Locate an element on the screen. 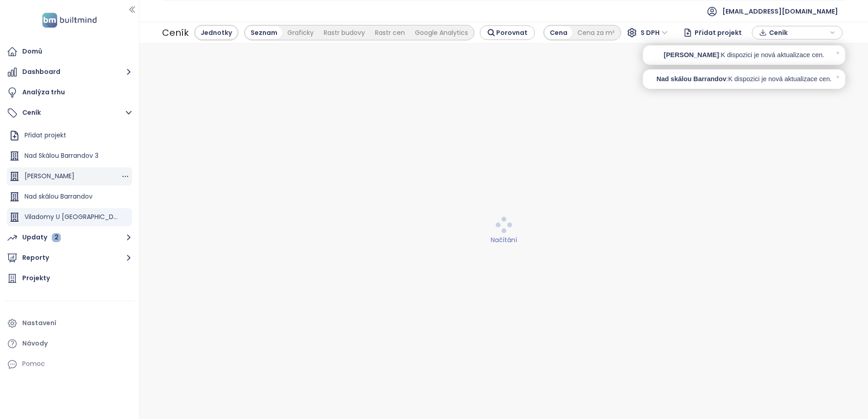  img: logo is located at coordinates (69, 20).